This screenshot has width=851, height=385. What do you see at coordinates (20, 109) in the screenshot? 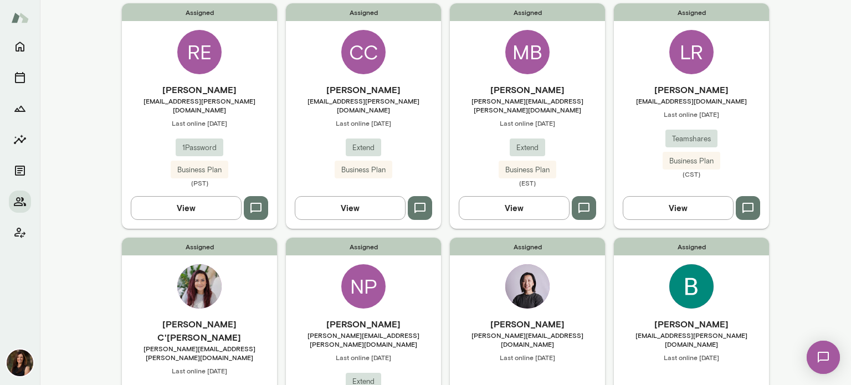
I see `button: Growth Plan` at bounding box center [20, 109].